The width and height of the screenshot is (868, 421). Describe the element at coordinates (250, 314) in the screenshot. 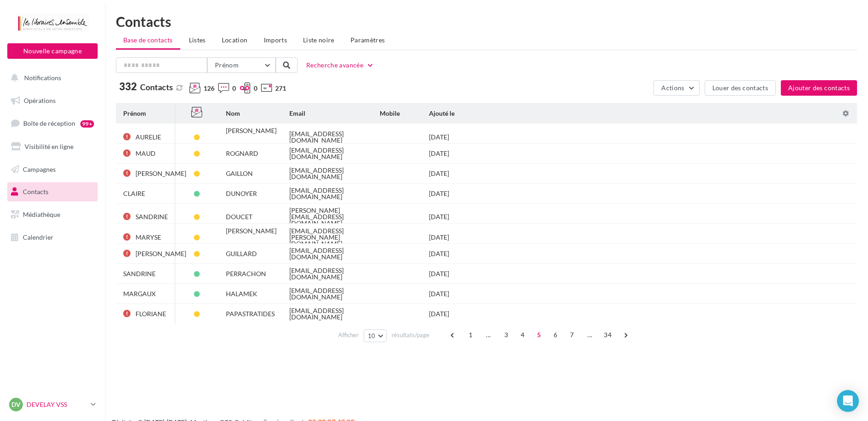

I see `div: PAPASTRATIDES` at that location.